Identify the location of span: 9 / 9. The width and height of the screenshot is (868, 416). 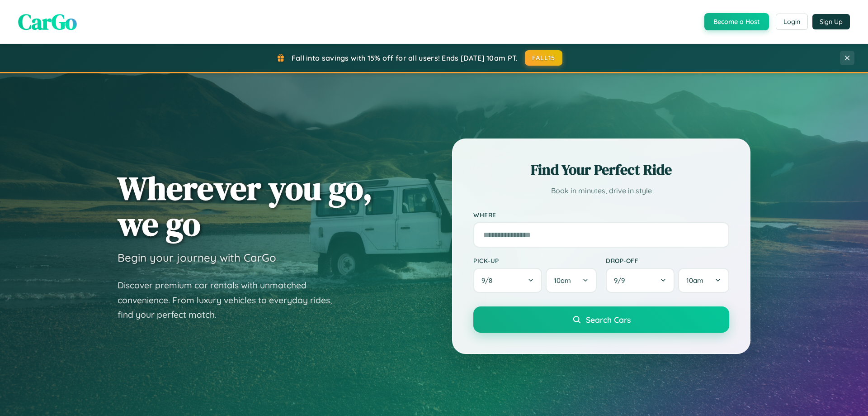
(622, 280).